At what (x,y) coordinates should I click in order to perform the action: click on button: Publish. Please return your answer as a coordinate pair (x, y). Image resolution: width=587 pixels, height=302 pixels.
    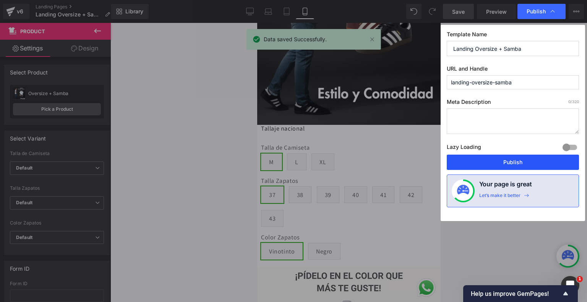
    Looking at the image, I should click on (513, 162).